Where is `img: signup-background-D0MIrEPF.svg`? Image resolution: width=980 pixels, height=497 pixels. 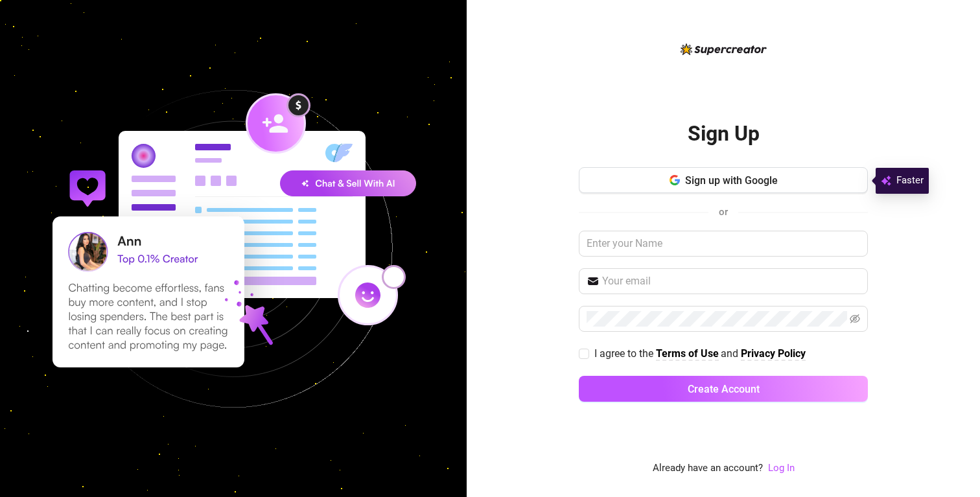
img: signup-background-D0MIrEPF.svg is located at coordinates (233, 249).